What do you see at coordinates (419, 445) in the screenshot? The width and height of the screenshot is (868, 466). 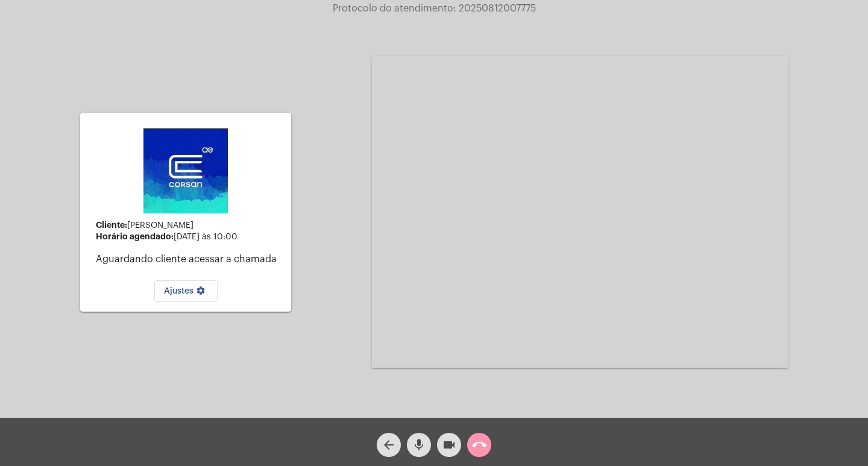 I see `mat-icon: mic` at bounding box center [419, 445].